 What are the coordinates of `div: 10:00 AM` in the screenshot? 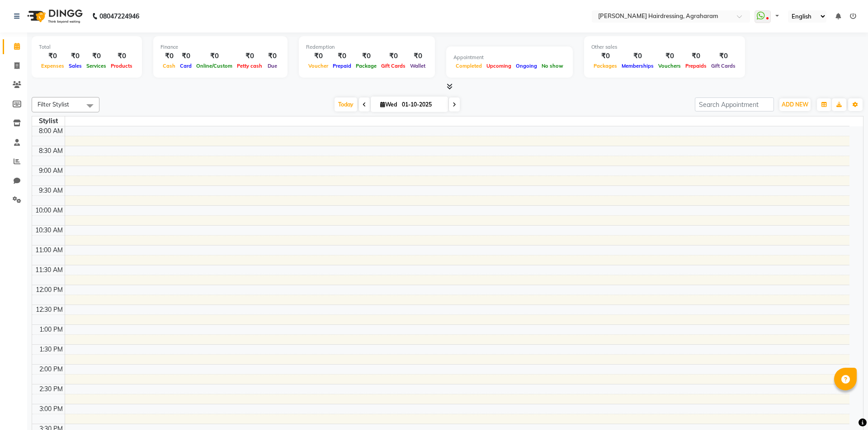 It's located at (48, 211).